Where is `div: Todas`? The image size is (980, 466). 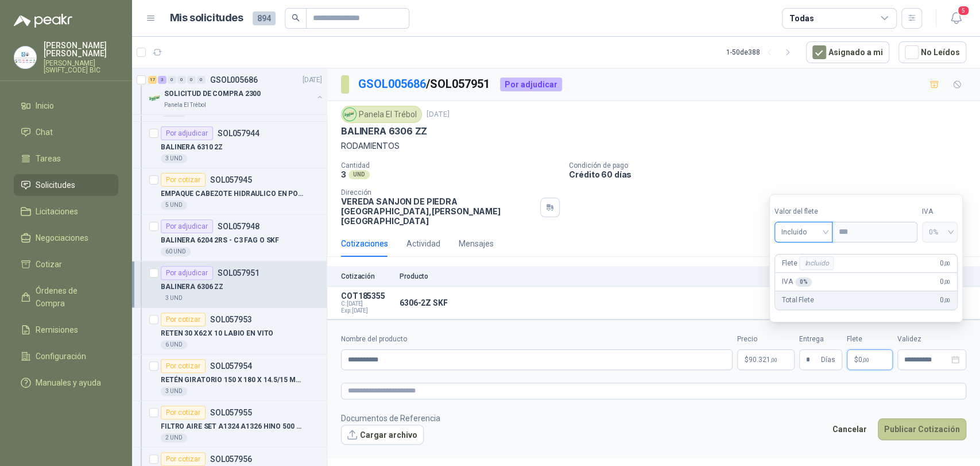 div: Todas is located at coordinates (802, 18).